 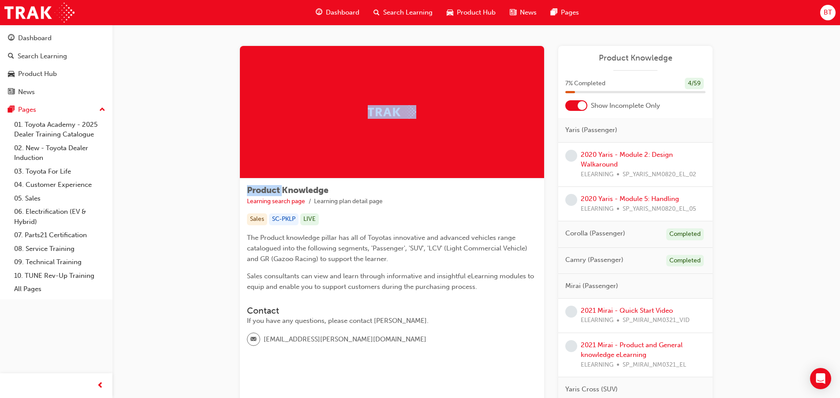 What do you see at coordinates (627, 310) in the screenshot?
I see `a: 2021 Mirai - Quick Start Video` at bounding box center [627, 310].